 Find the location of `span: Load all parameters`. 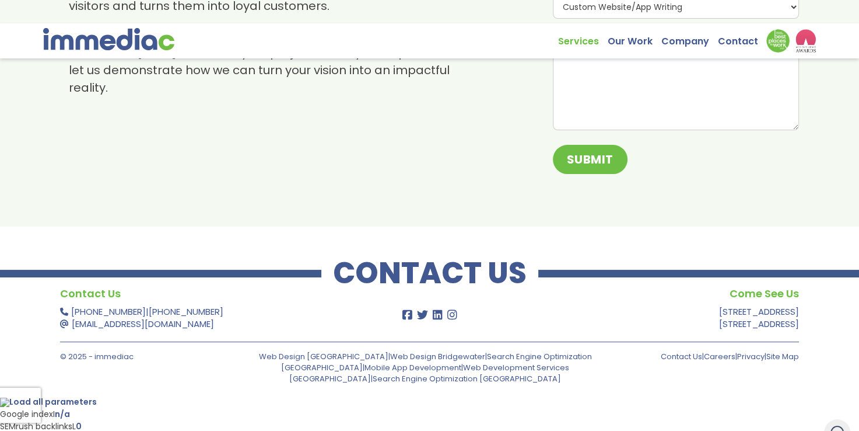

span: Load all parameters is located at coordinates (53, 401).